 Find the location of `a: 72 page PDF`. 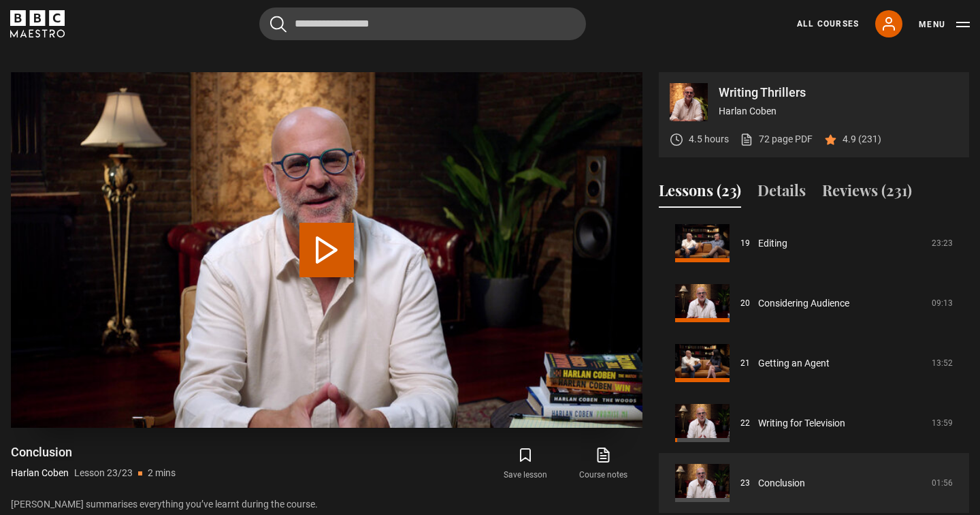

a: 72 page PDF is located at coordinates (776, 139).